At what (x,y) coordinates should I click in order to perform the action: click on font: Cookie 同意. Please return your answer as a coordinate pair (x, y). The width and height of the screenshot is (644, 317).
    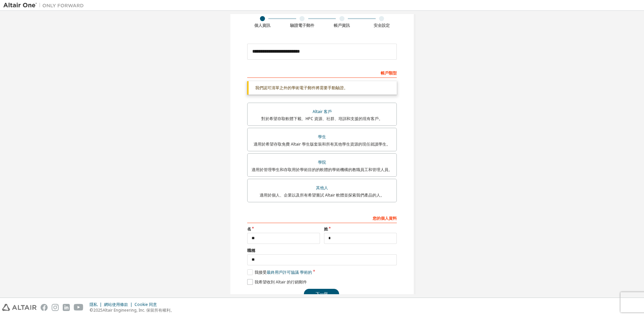
    Looking at the image, I should click on (145, 305).